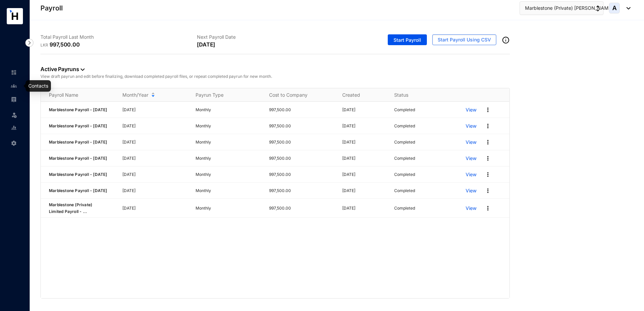 The image size is (644, 311). What do you see at coordinates (62, 69) in the screenshot?
I see `a: Active Payruns` at bounding box center [62, 69].